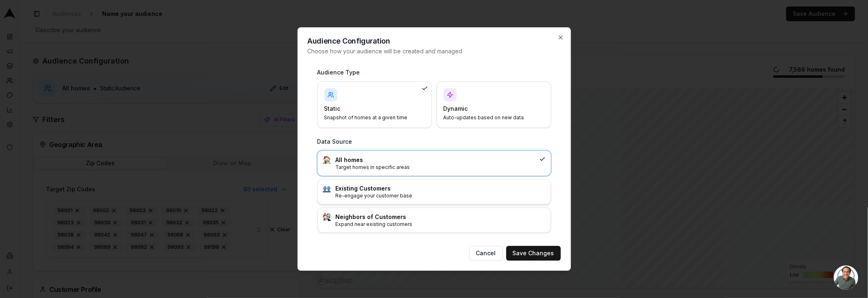  I want to click on img: :house:, so click(327, 160).